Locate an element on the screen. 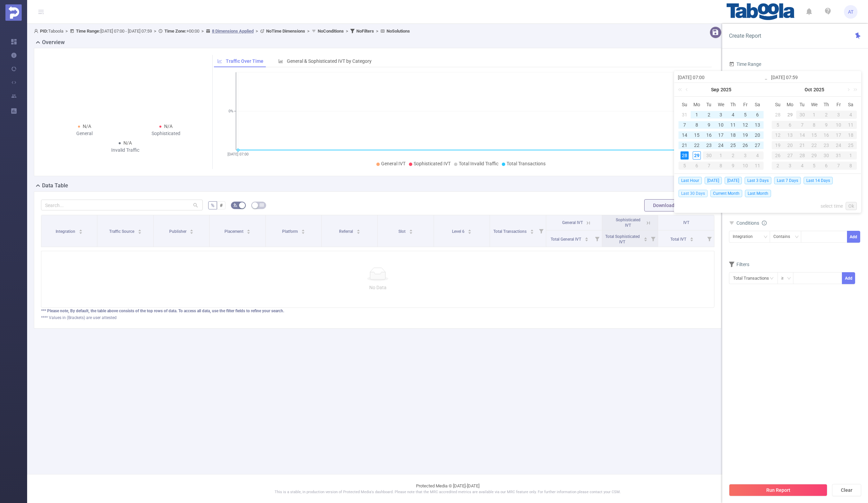  div: Sophisticated is located at coordinates (166, 133).